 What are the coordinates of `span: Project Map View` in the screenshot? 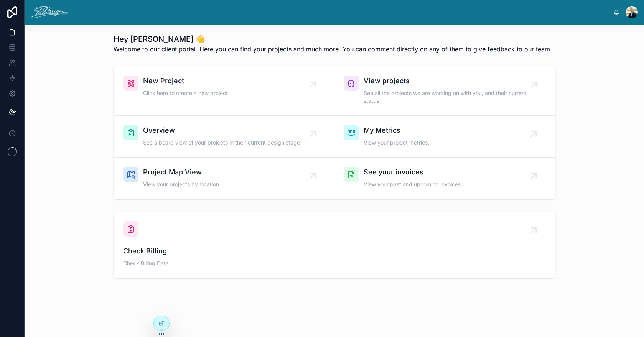 It's located at (181, 172).